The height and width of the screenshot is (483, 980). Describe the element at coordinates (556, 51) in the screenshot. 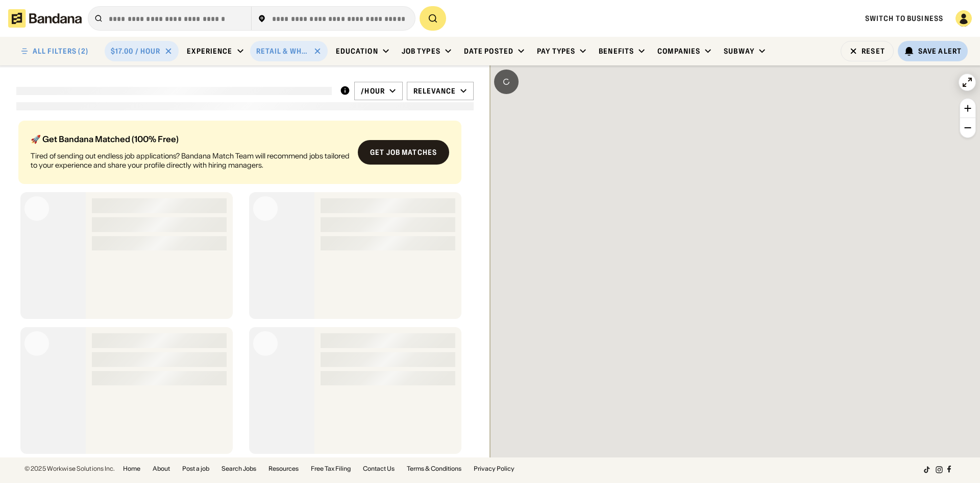

I see `div: Pay Types` at that location.